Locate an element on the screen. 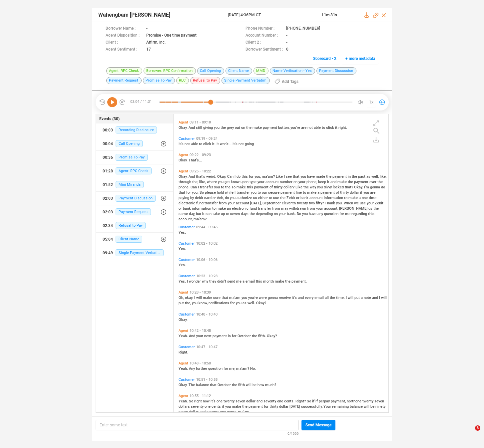  span: Payment Request is located at coordinates (133, 212).